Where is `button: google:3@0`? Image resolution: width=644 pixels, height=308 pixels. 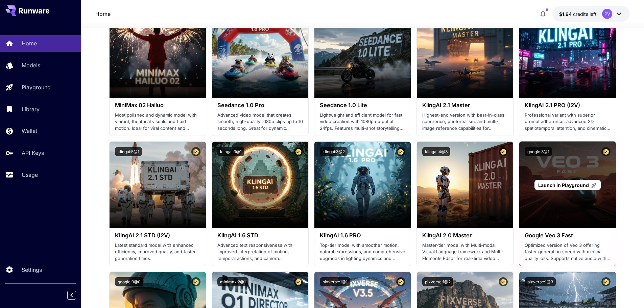 button: google:3@0 is located at coordinates (129, 281).